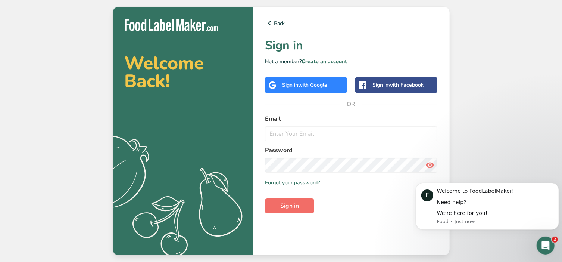  Describe the element at coordinates (183, 72) in the screenshot. I see `h2: Welcome Back!` at that location.